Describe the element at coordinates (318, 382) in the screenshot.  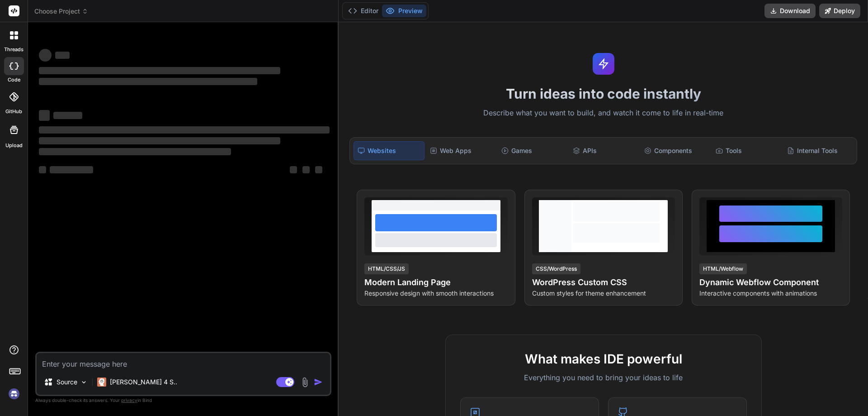
I see `img: icon` at that location.